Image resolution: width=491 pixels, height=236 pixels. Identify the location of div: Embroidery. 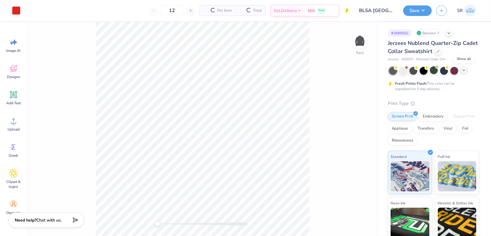
(433, 116).